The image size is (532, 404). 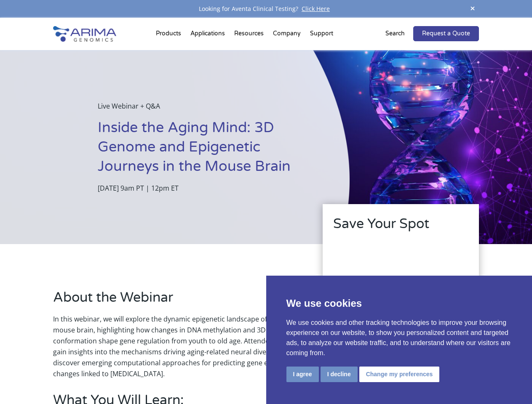 What do you see at coordinates (401, 228) in the screenshot?
I see `h2: Save Your Spot` at bounding box center [401, 228].